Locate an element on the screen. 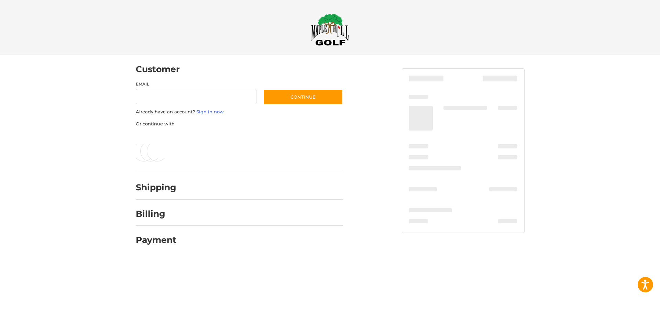  h2: Payment is located at coordinates (156, 240).